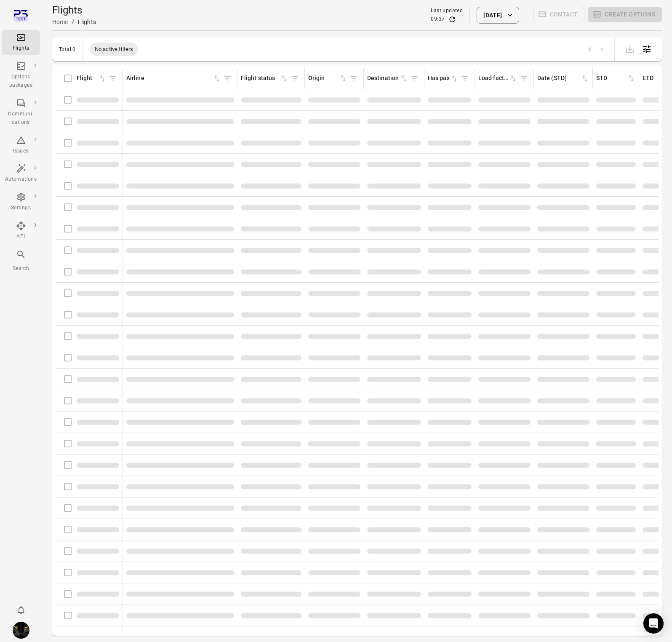 This screenshot has width=672, height=642. What do you see at coordinates (74, 22) in the screenshot?
I see `nav: Breadcrumbs` at bounding box center [74, 22].